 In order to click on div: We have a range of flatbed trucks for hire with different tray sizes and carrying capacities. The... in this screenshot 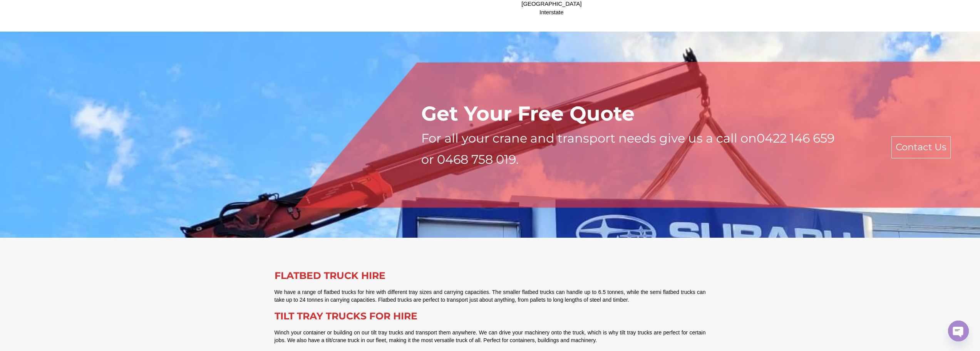, I will do `click(490, 296)`.